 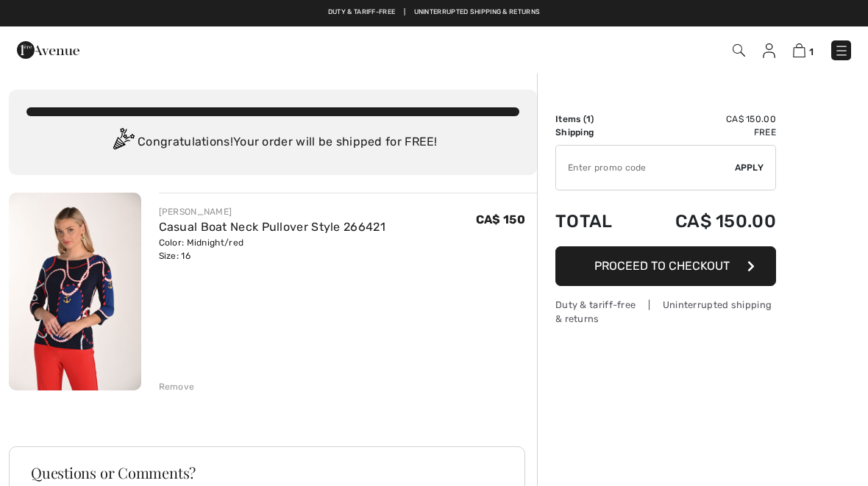 What do you see at coordinates (841, 51) in the screenshot?
I see `img: Menu` at bounding box center [841, 51].